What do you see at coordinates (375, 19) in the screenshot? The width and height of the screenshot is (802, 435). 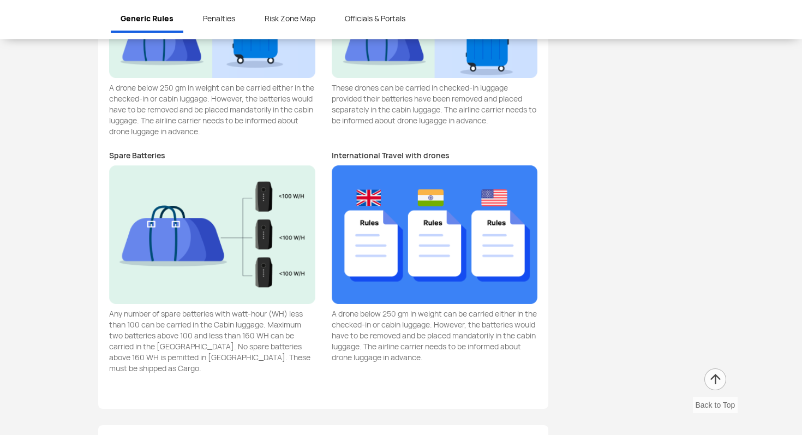 I see `a: Officials & Portals` at bounding box center [375, 19].